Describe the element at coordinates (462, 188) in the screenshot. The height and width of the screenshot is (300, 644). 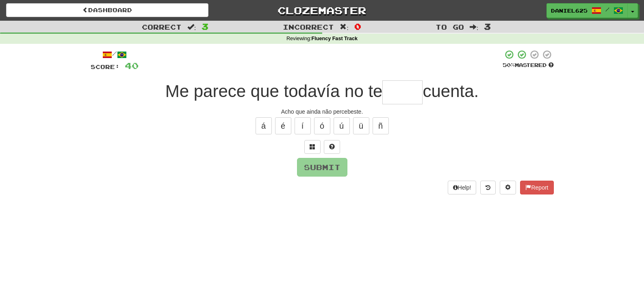
I see `button: Help!` at that location.